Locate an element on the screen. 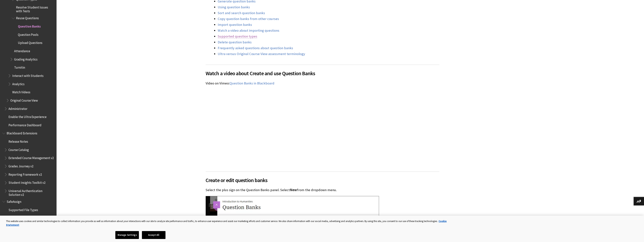 Image resolution: width=644 pixels, height=242 pixels. span: Analytics is located at coordinates (18, 83).